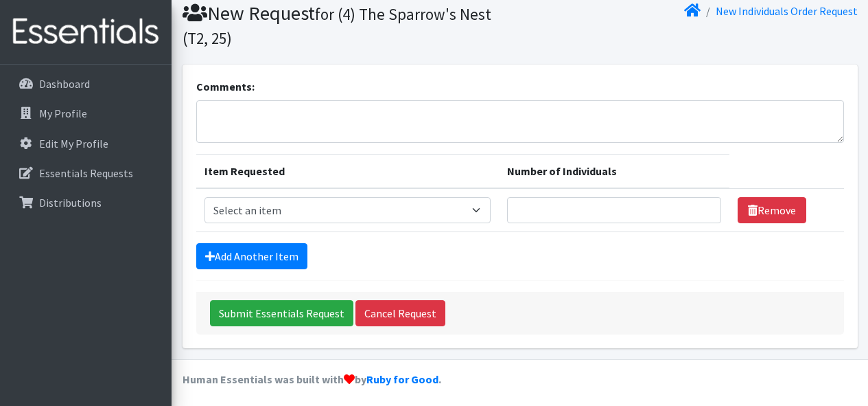 This screenshot has width=868, height=406. What do you see at coordinates (86, 84) in the screenshot?
I see `a: Dashboard` at bounding box center [86, 84].